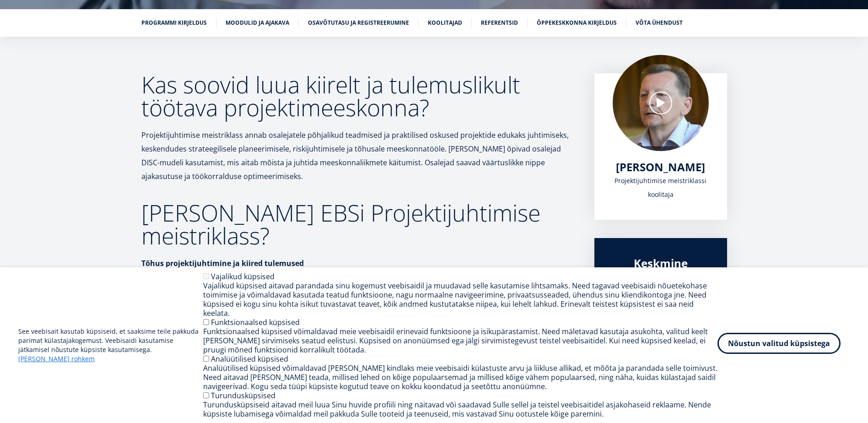 This screenshot has width=868, height=423. I want to click on label: Analüütilised küpsised, so click(249, 359).